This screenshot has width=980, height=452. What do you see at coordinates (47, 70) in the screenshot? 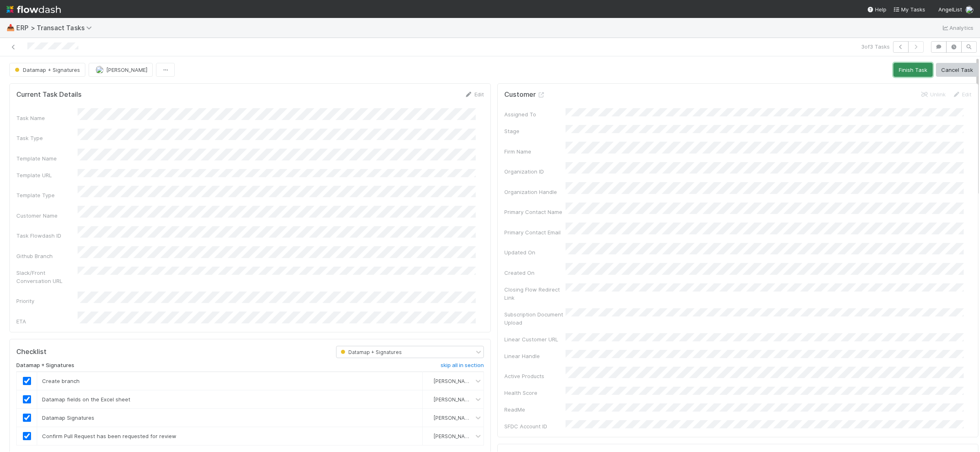
I see `button: Datamap + Signatures` at bounding box center [47, 70].